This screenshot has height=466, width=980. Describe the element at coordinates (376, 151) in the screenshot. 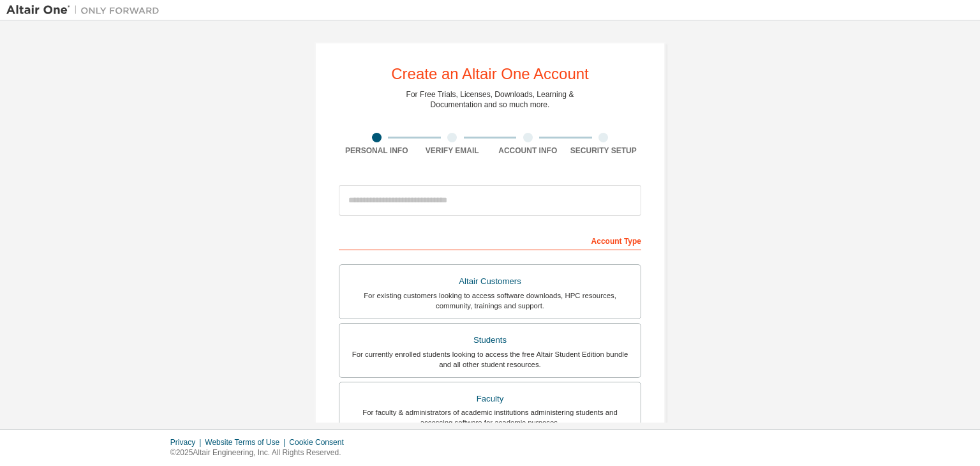

I see `div: Personal Info` at that location.